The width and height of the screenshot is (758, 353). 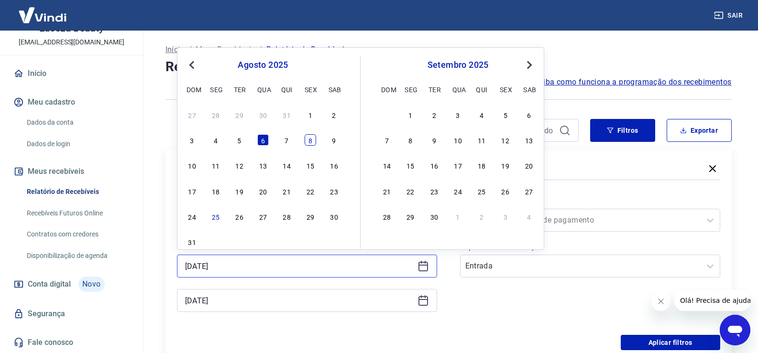 I want to click on button: Aplicar filtros, so click(x=671, y=343).